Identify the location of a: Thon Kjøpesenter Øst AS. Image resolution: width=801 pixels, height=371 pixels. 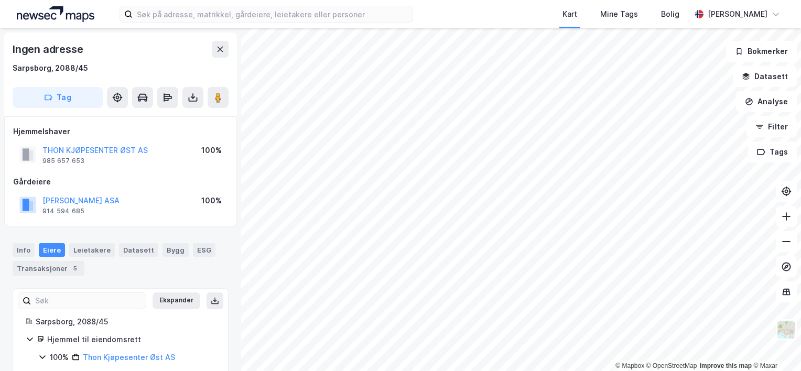
(129, 357).